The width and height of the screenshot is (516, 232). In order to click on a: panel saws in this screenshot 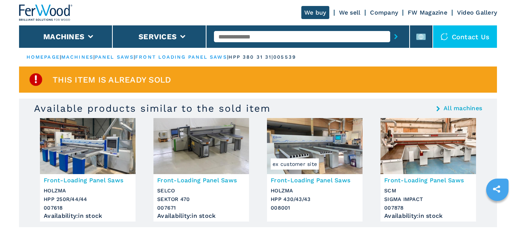, I will do `click(114, 57)`.